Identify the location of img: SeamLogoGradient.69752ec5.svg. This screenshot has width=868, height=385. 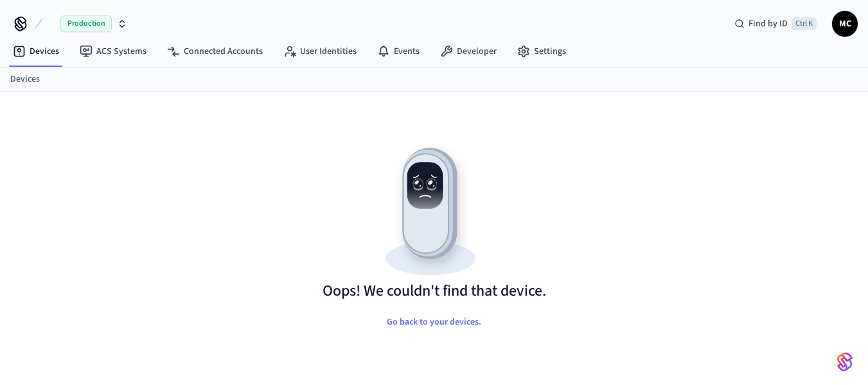
(845, 362).